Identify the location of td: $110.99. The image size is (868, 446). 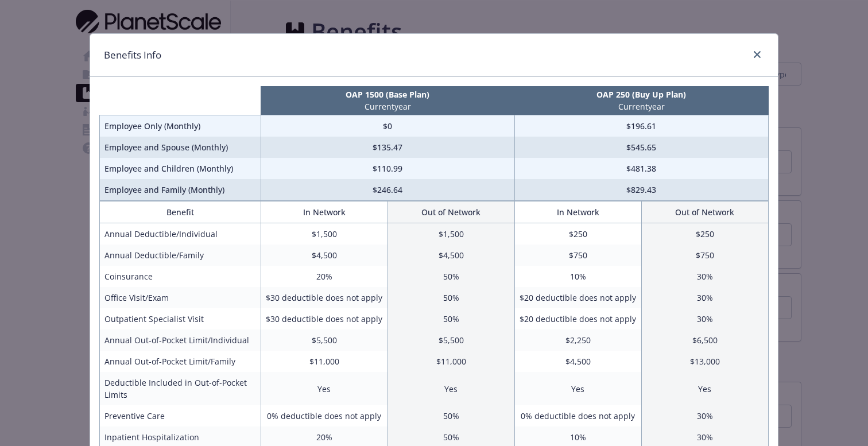
(387, 169).